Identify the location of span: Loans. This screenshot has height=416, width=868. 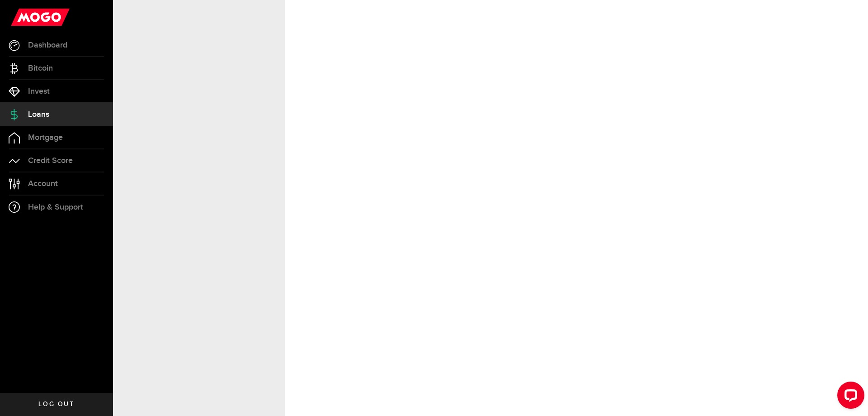
(38, 115).